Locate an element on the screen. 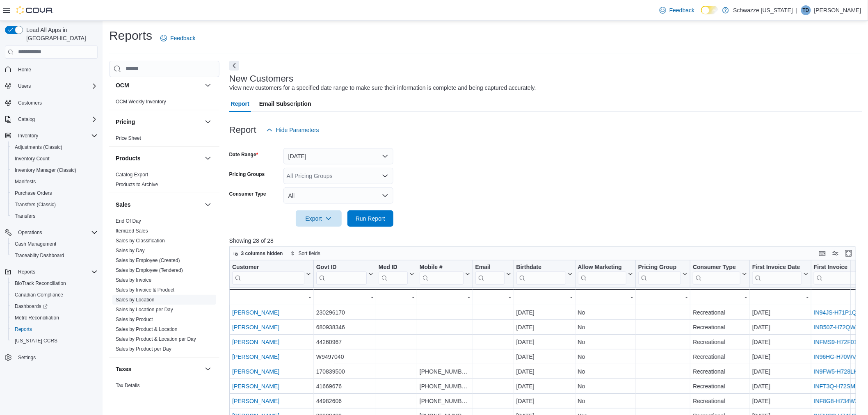 The image size is (868, 415). a: Cash Management is located at coordinates (35, 244).